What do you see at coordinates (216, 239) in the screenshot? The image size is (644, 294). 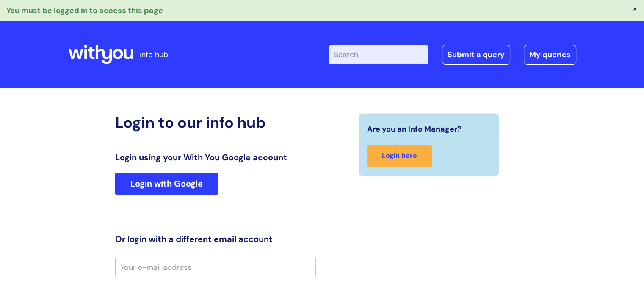 I see `h3: Or login with a different email account` at bounding box center [216, 239].